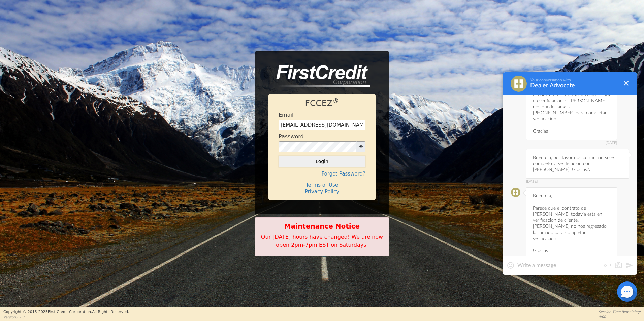  What do you see at coordinates (66, 317) in the screenshot?
I see `p: Version 3.2.3` at bounding box center [66, 317].